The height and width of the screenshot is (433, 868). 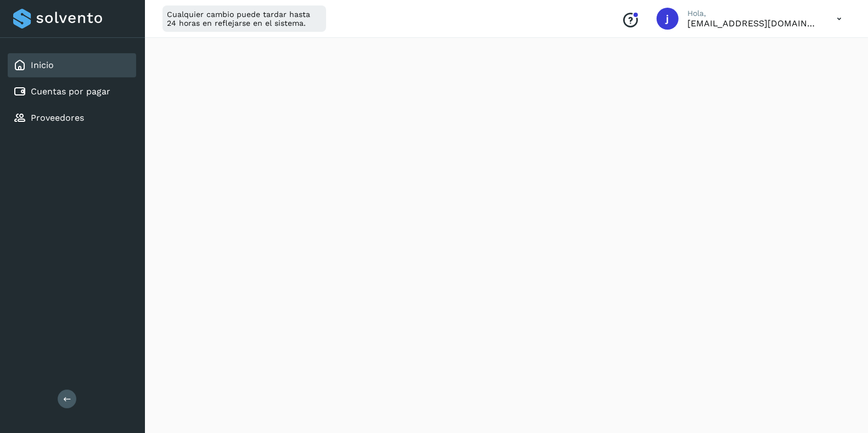 What do you see at coordinates (244, 18) in the screenshot?
I see `div: Cualquier cambio puede tardar hasta 24 horas en reflejarse en el sistema.` at bounding box center [244, 18].